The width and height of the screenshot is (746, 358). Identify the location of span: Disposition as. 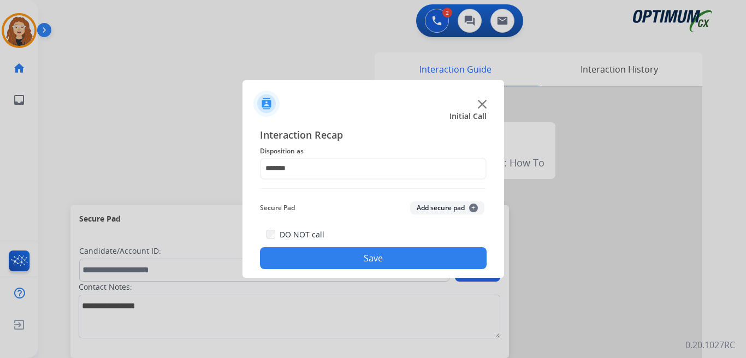
(373, 151).